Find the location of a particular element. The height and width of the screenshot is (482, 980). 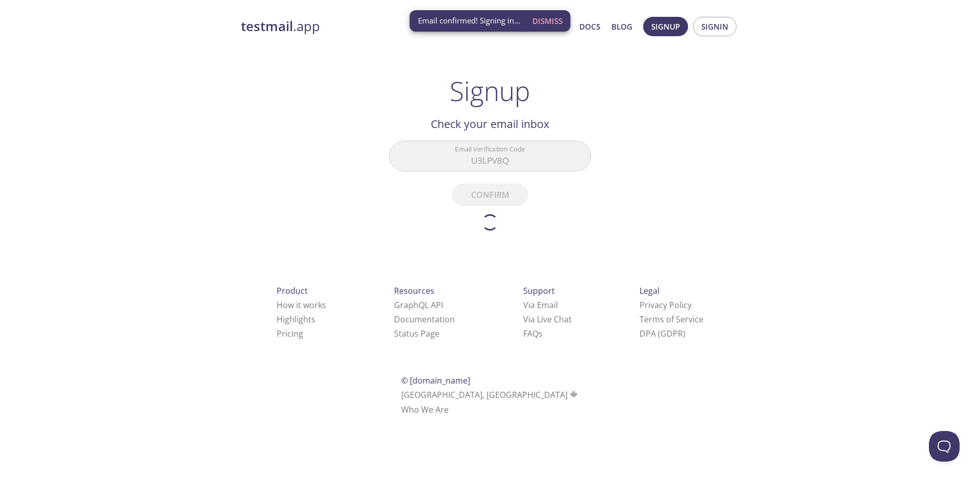

a: FAQ is located at coordinates (533, 334).